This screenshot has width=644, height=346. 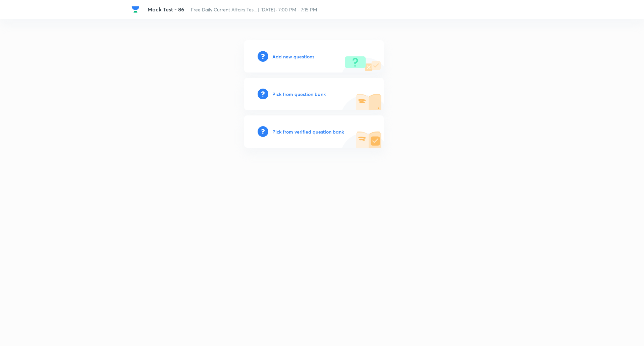 I want to click on a: Company Logo, so click(x=137, y=10).